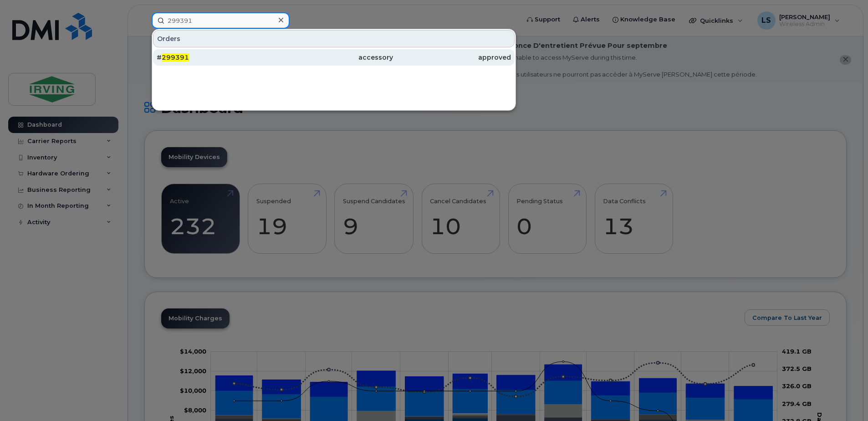  What do you see at coordinates (452, 58) in the screenshot?
I see `div: approved` at bounding box center [452, 58].